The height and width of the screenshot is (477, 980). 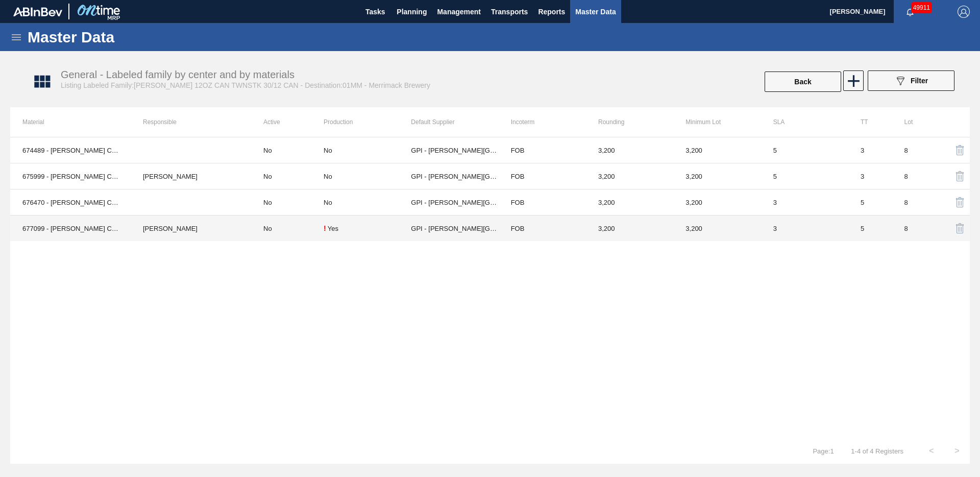 What do you see at coordinates (542, 122) in the screenshot?
I see `th: Incoterm` at bounding box center [542, 122].